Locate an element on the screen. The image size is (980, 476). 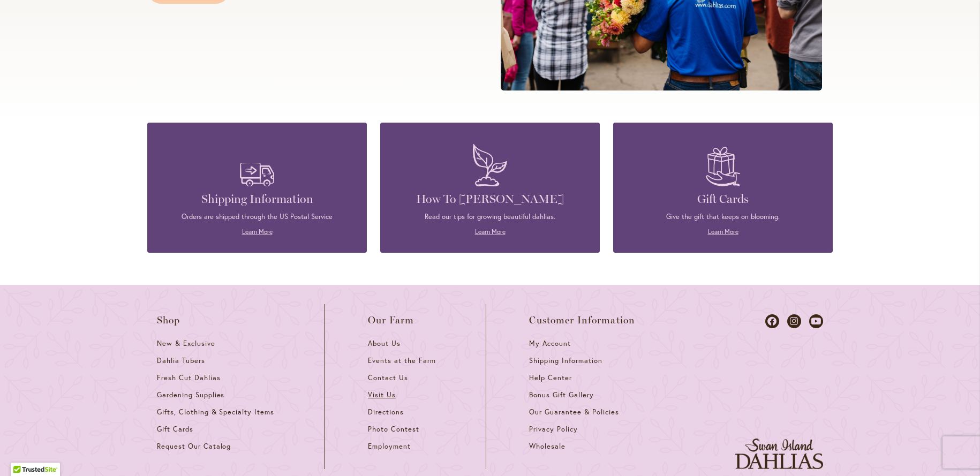
span: Photo Contest is located at coordinates (393, 428).